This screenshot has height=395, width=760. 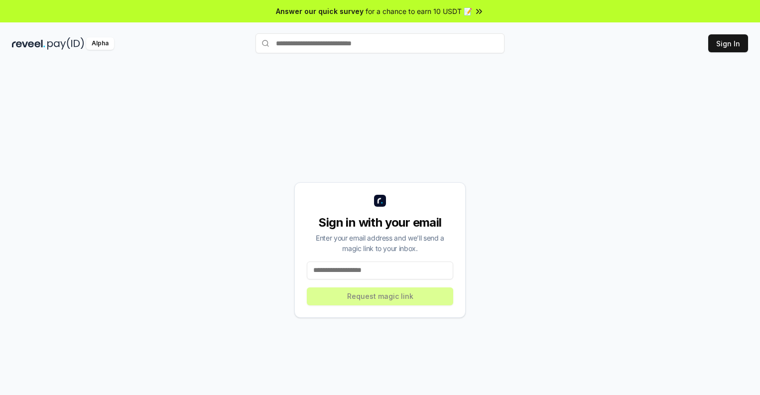 What do you see at coordinates (320, 11) in the screenshot?
I see `span: Answer our quick survey` at bounding box center [320, 11].